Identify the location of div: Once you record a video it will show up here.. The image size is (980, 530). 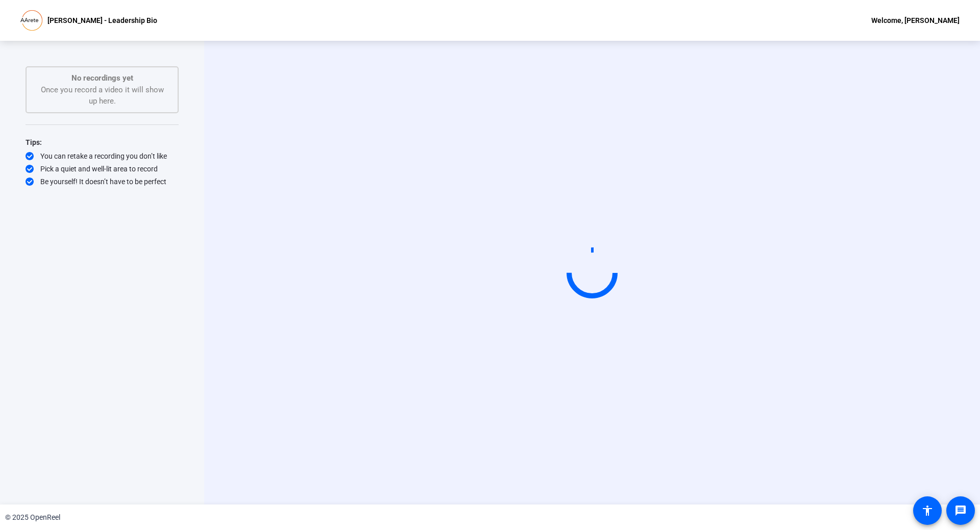
(102, 90).